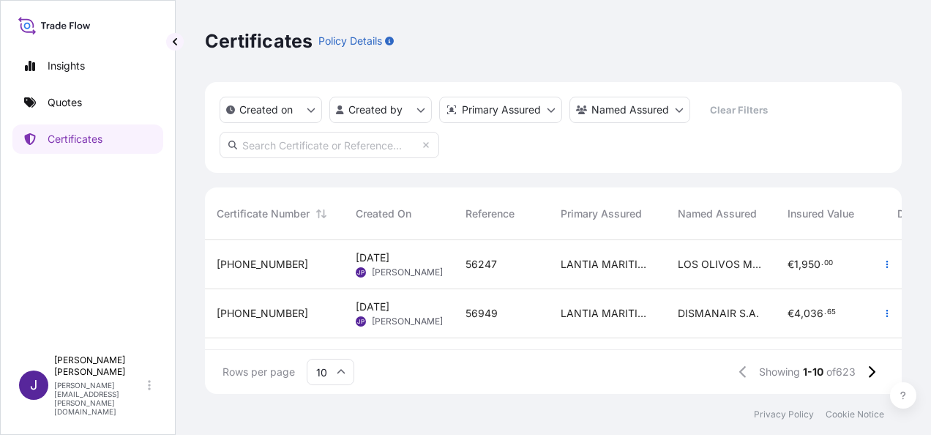  Describe the element at coordinates (797, 313) in the screenshot. I see `span: 4` at that location.